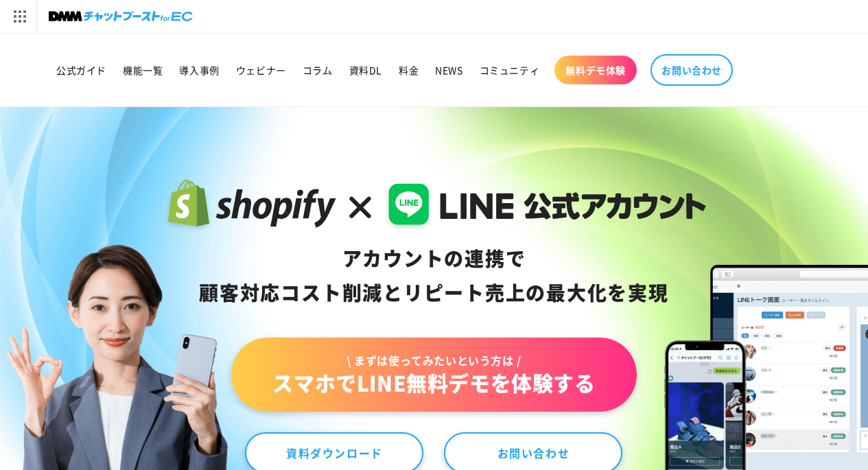 The height and width of the screenshot is (470, 868). What do you see at coordinates (449, 70) in the screenshot?
I see `a: NEWS` at bounding box center [449, 70].